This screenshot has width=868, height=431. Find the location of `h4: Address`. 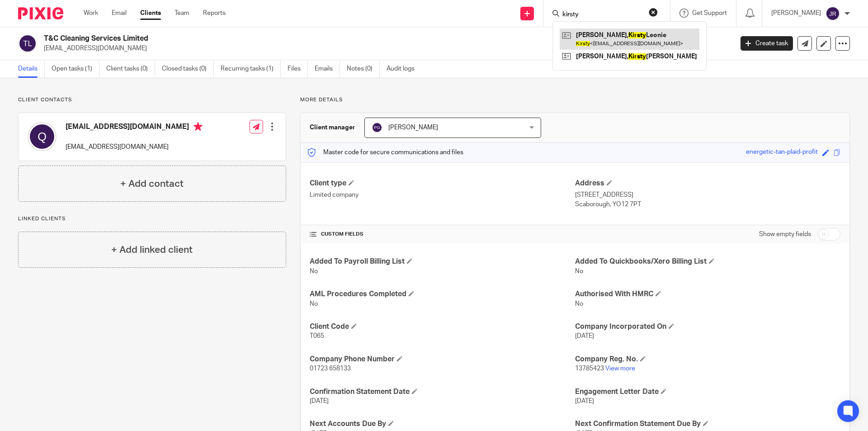

h4: Address is located at coordinates (708, 183).